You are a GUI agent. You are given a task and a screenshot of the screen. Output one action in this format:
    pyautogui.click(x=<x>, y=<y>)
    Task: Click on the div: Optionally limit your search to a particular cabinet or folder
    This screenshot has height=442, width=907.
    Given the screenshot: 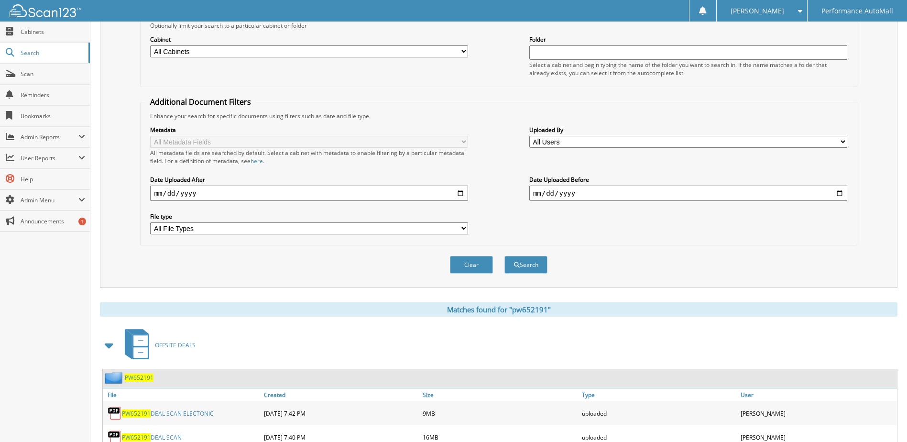 What is the action you would take?
    pyautogui.click(x=498, y=25)
    